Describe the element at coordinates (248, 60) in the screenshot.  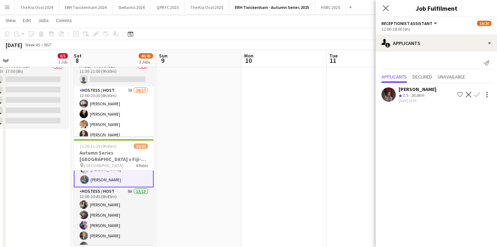
I see `span: 10` at that location.